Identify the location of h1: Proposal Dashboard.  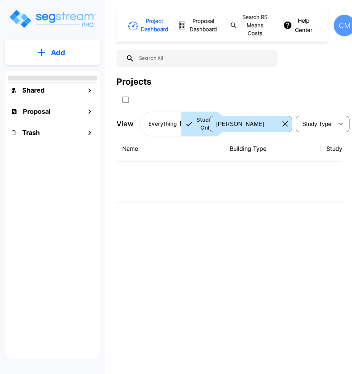
(204, 25).